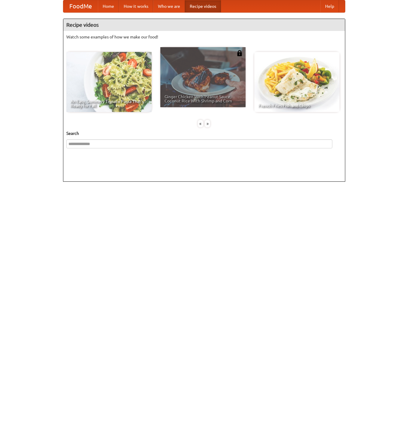  Describe the element at coordinates (204, 37) in the screenshot. I see `p: Watch some examples of how we make our food!` at that location.